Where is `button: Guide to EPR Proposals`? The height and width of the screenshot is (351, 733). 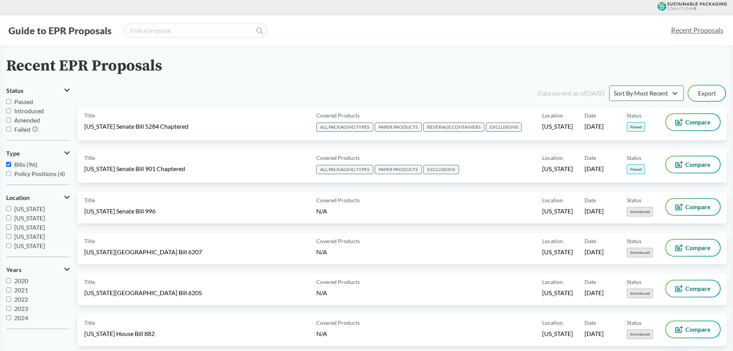 button: Guide to EPR Proposals is located at coordinates (60, 30).